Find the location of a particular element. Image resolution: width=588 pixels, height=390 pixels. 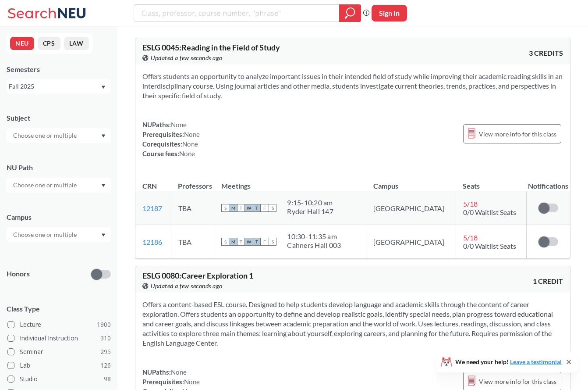

a: 12187 is located at coordinates (152, 208).